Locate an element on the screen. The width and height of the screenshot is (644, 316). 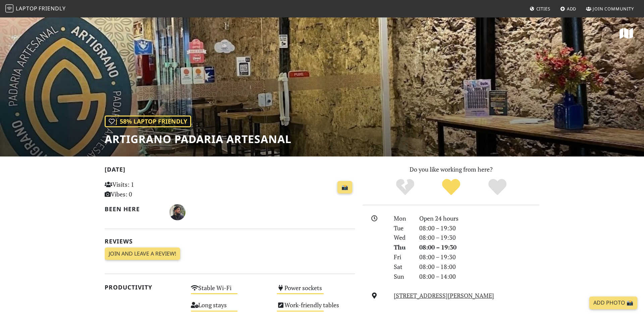
h2: Productivity is located at coordinates (143, 287).